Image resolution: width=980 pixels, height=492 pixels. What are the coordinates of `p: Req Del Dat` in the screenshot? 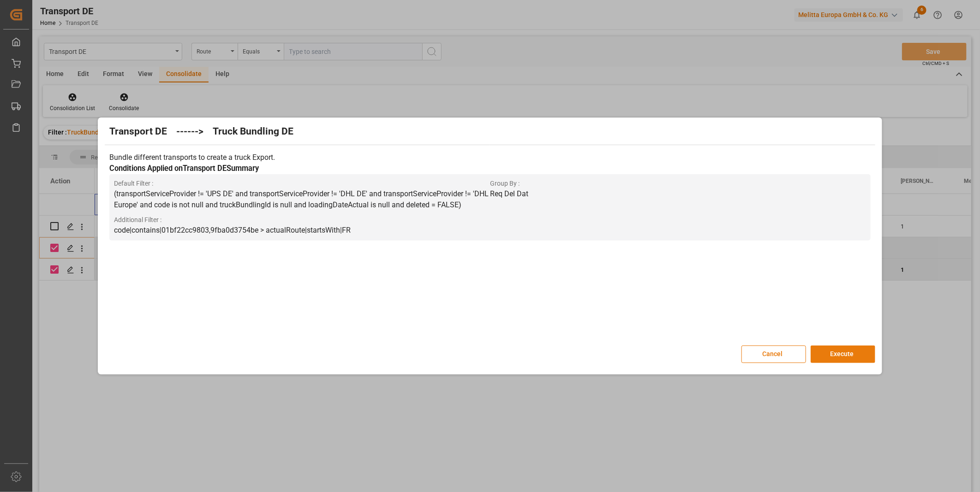 It's located at (678, 194).